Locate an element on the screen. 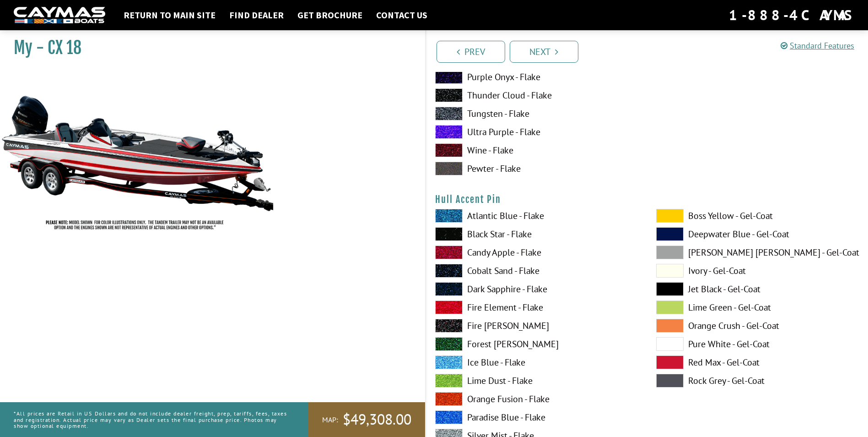  label: Atlantic Blue - Flake is located at coordinates (536, 216).